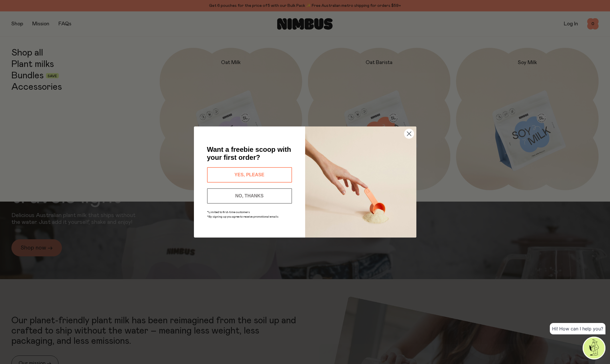  Describe the element at coordinates (577, 329) in the screenshot. I see `div: Hi! How can I help you?` at that location.